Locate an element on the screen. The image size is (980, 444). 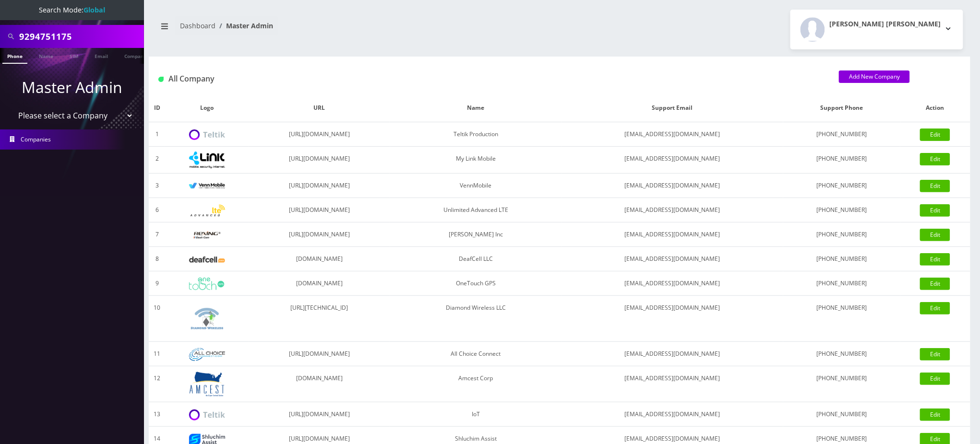
td: 7 is located at coordinates (157, 235).